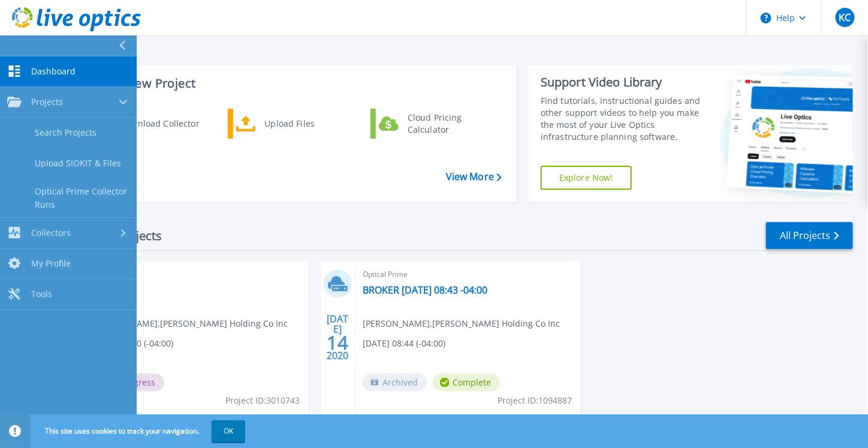 The width and height of the screenshot is (868, 448). I want to click on span: Dashboard, so click(53, 71).